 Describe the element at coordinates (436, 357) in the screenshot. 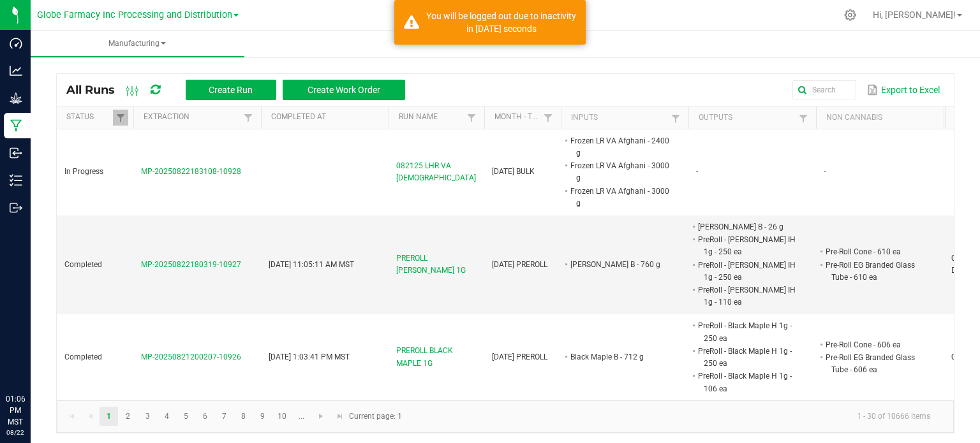

I see `span: PREROLL BLACK MAPLE 1G` at that location.